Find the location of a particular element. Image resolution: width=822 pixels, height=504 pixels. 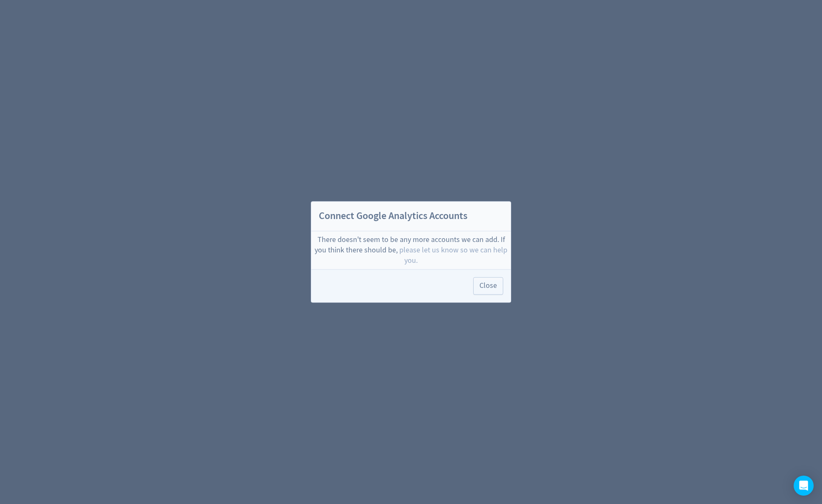

button: Close is located at coordinates (488, 286).